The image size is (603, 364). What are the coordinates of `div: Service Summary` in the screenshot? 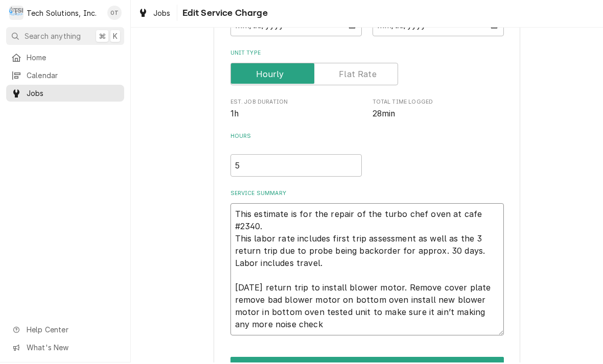 It's located at (367, 263).